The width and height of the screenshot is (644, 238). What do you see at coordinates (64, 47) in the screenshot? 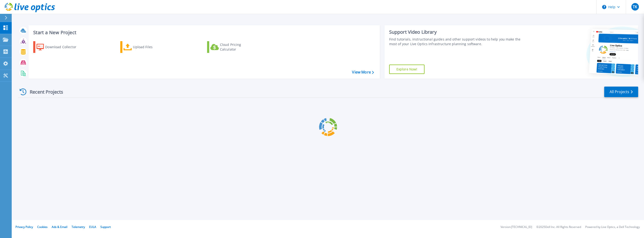
I see `div: Download Collector` at bounding box center [64, 47].